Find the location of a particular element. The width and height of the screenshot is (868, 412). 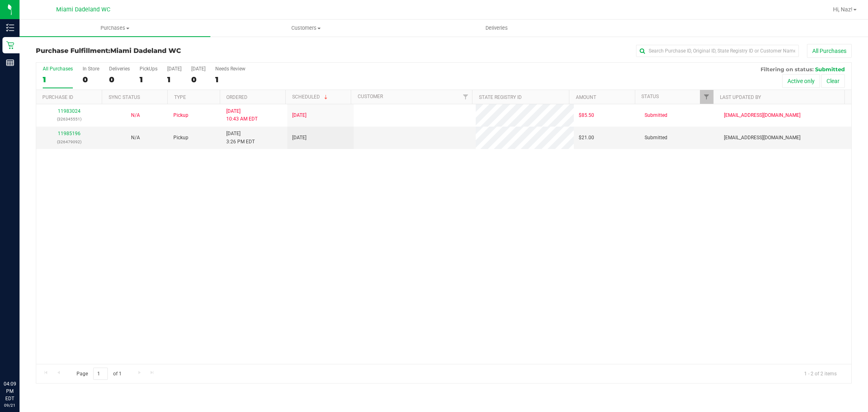

input: Search Purchase ID, Original ID, State Registry ID or Customer Name... is located at coordinates (717, 51).